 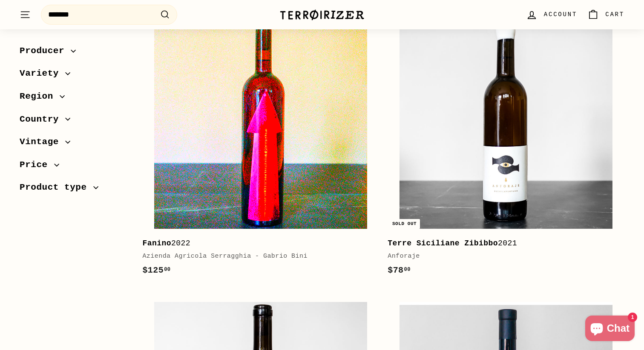 What do you see at coordinates (404, 224) in the screenshot?
I see `div: Sold out` at bounding box center [404, 224].